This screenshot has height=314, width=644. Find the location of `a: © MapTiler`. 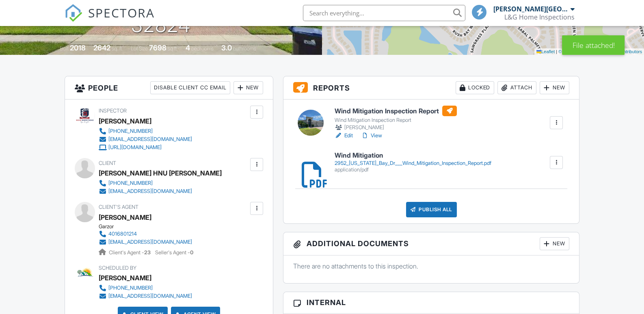

a: © MapTiler is located at coordinates (569, 51).